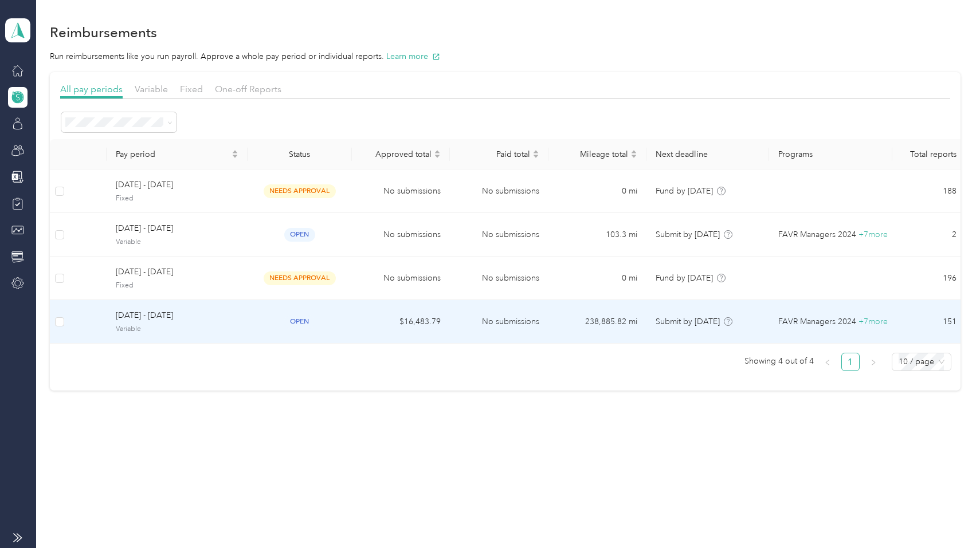 This screenshot has width=980, height=548. Describe the element at coordinates (396, 154) in the screenshot. I see `span: Approved total` at that location.